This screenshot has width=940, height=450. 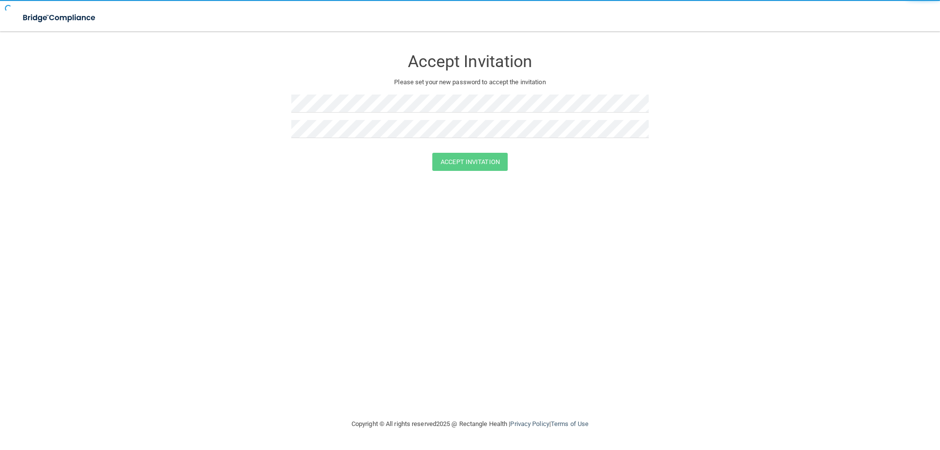 I want to click on a: Privacy Policy, so click(x=529, y=423).